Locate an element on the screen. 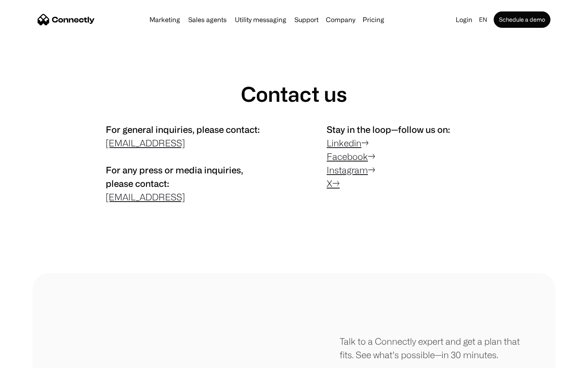  span: Stay in the loop—follow us on: is located at coordinates (388, 129).